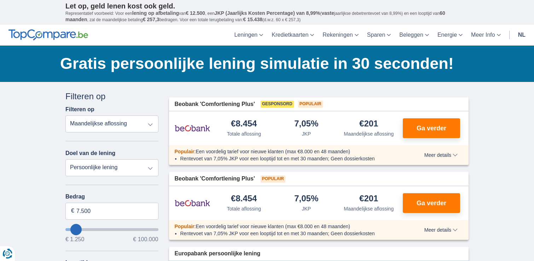 Image resolution: width=534 pixels, height=261 pixels. What do you see at coordinates (267, 17) in the screenshot?
I see `p: Representatief voorbeeld: Voor een van , een ( jaarlijkse debetrentevoet van 8,99%) en een loopti...` at bounding box center [267, 17].